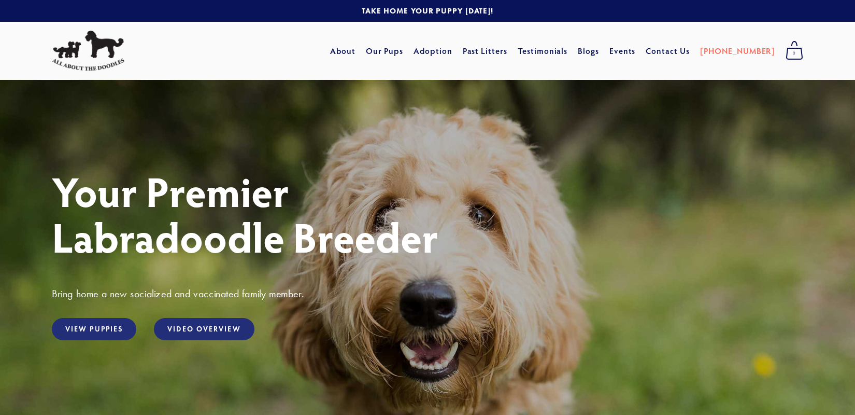 The image size is (855, 415). Describe the element at coordinates (204, 329) in the screenshot. I see `a: Video Overview` at that location.